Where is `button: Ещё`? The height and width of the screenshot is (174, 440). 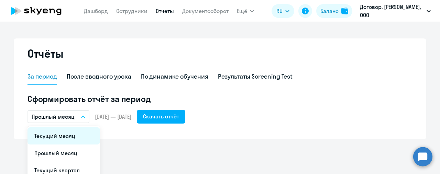
button: Ещё is located at coordinates (245, 11).